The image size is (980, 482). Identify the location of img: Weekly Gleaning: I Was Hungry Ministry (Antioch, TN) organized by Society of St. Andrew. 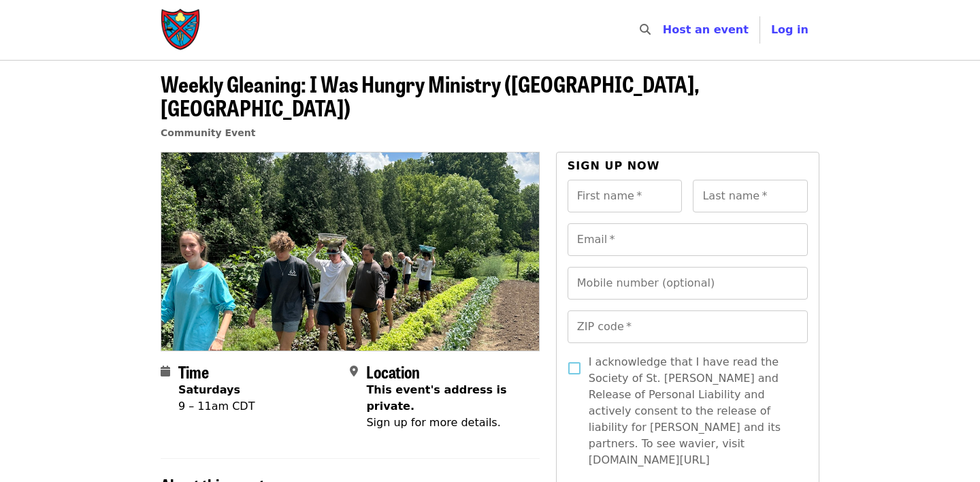
(350, 251).